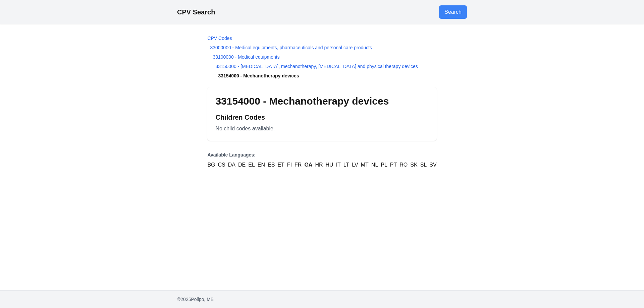 Image resolution: width=644 pixels, height=308 pixels. Describe the element at coordinates (322, 57) in the screenshot. I see `nav: Breadcrumb` at that location.